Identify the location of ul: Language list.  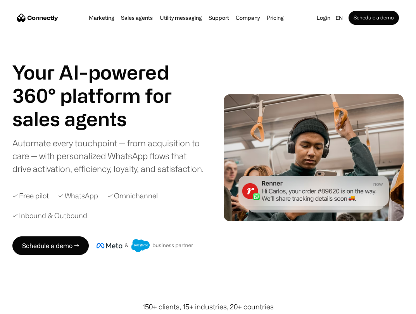
(31, 306).